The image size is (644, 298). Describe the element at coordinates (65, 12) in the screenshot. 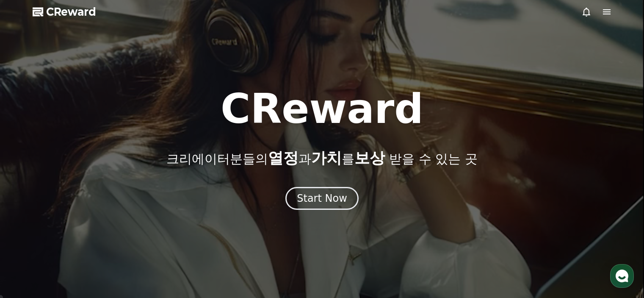

I see `a: CReward` at that location.